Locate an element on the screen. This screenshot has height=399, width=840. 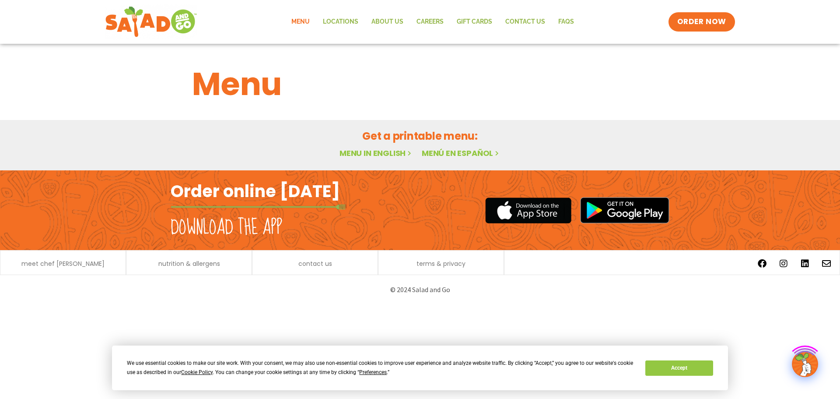
a: Menu in English is located at coordinates (376, 153).